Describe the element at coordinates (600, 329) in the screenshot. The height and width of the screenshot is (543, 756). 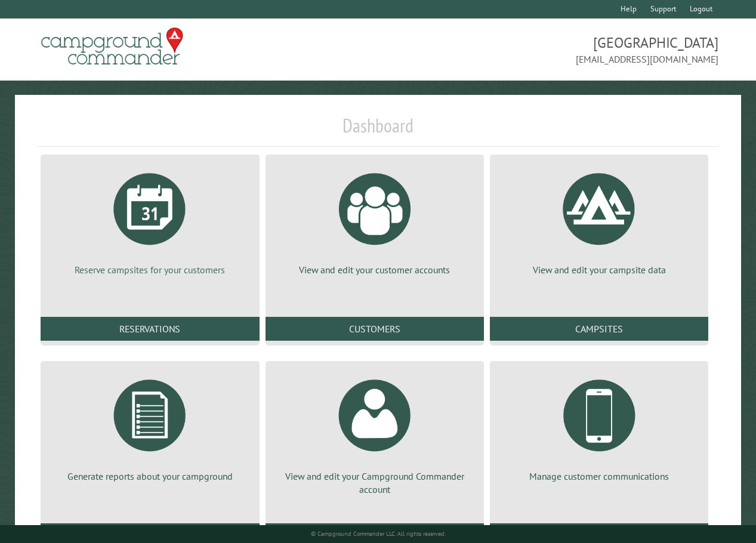
I see `a: Campsites` at that location.